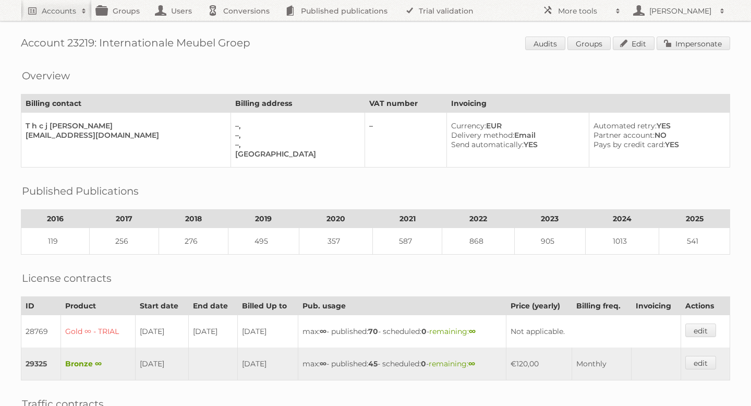  What do you see at coordinates (124, 219) in the screenshot?
I see `th: 2017` at bounding box center [124, 219].